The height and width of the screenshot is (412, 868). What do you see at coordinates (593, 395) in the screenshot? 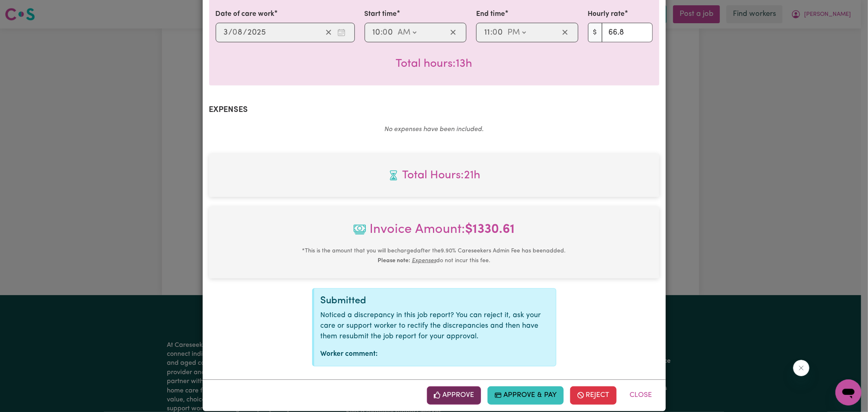
I see `button: Reject` at bounding box center [593, 395].